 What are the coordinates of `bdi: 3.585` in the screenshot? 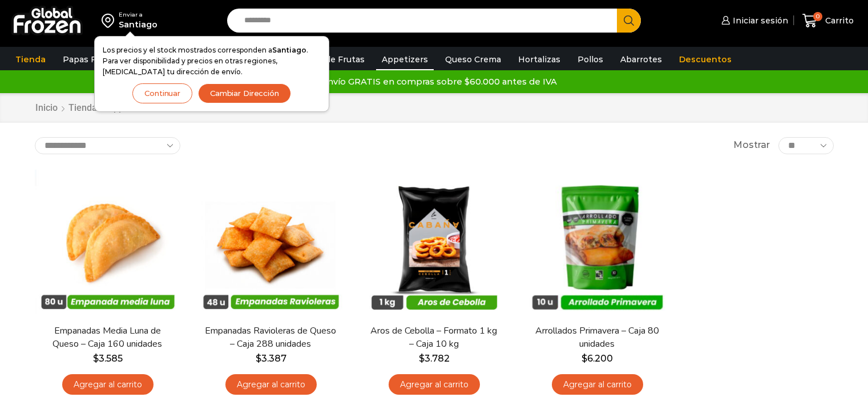 It's located at (108, 358).